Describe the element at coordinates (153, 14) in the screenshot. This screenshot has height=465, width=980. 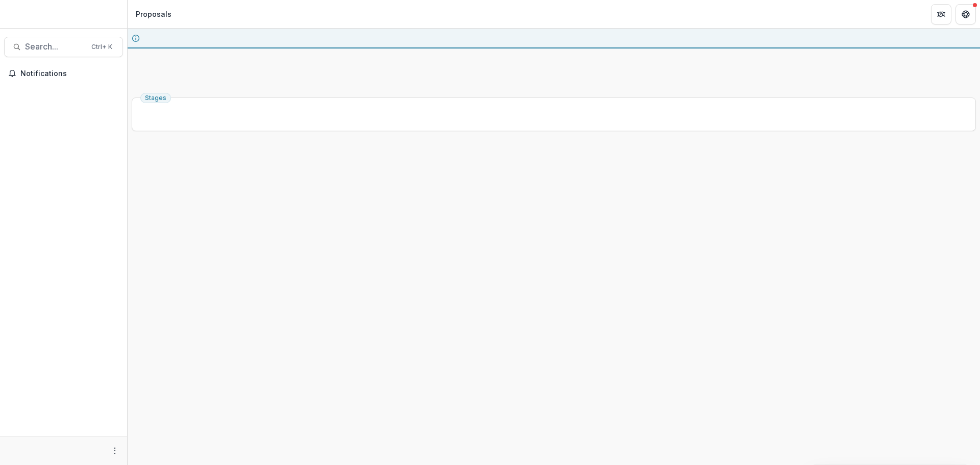
I see `nav: breadcrumb` at that location.